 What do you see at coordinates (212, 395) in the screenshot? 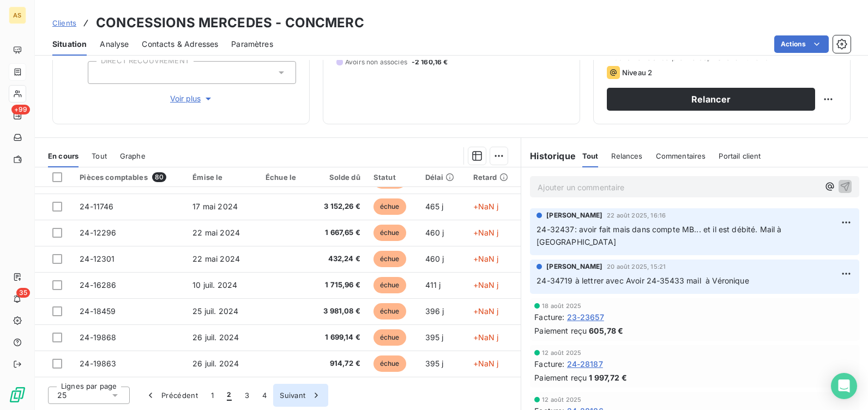
I see `button: 1` at bounding box center [212, 395].